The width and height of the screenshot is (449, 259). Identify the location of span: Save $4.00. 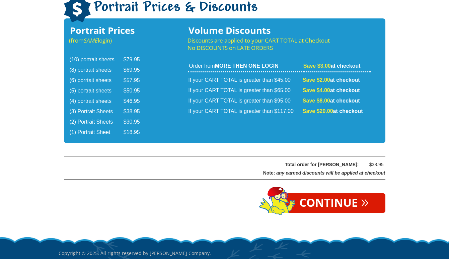
(317, 90).